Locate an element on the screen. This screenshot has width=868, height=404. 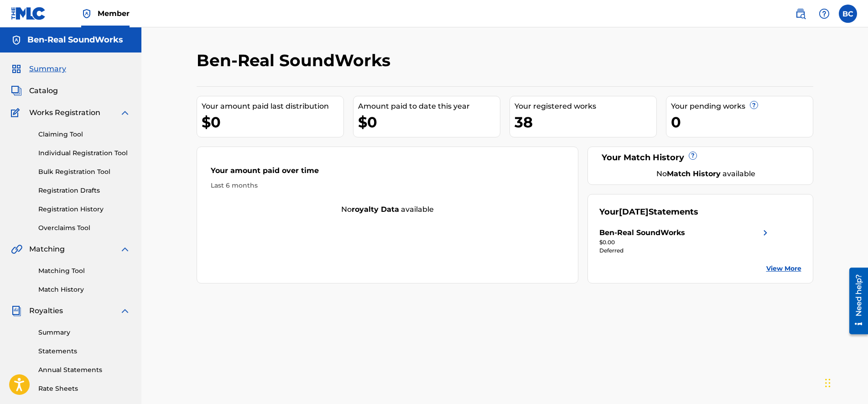
strong: royalty data is located at coordinates (375, 209).